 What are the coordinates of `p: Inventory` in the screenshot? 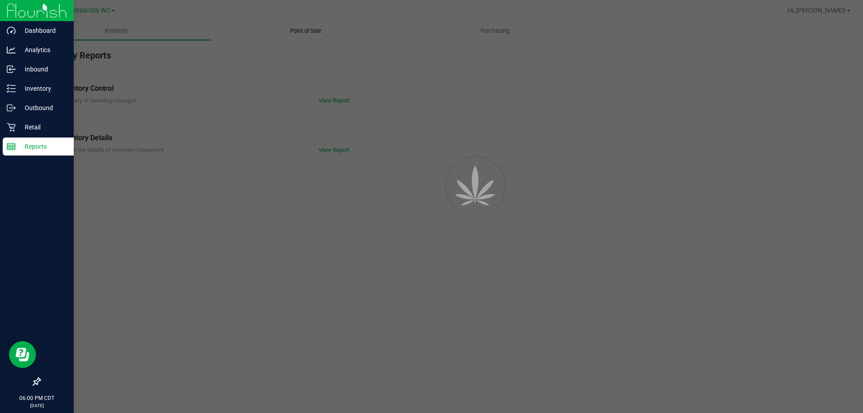 It's located at (43, 89).